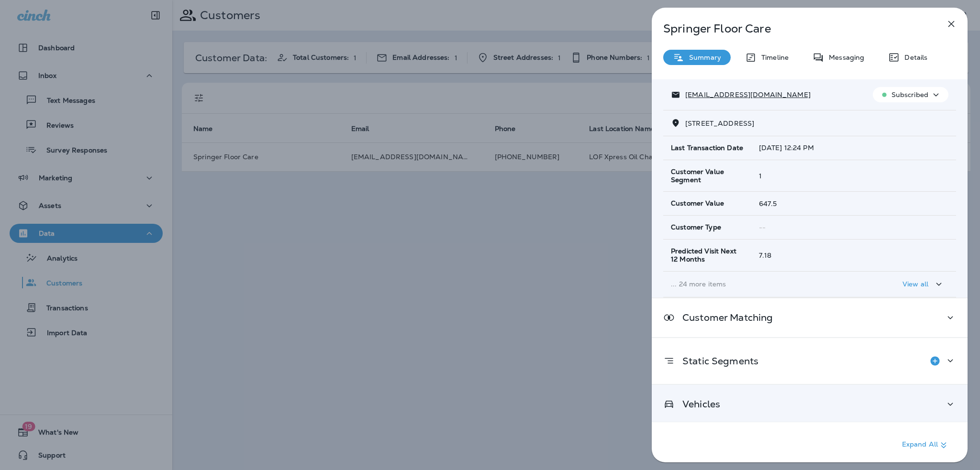  What do you see at coordinates (768, 204) in the screenshot?
I see `span: 647.5` at bounding box center [768, 204].